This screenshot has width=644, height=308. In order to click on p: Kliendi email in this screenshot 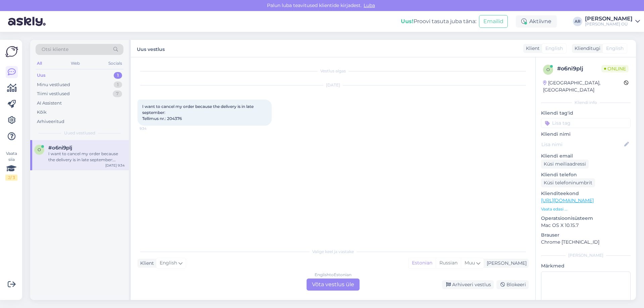, I will do `click(586, 156)`.